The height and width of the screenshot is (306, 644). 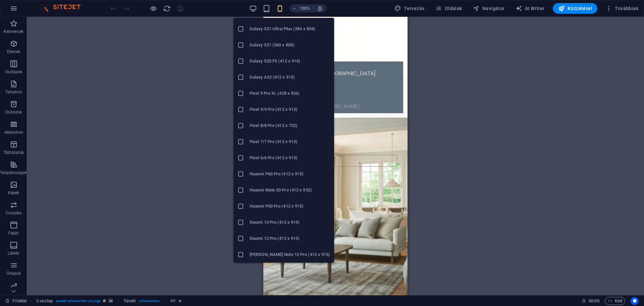 I want to click on span: . columns-box, so click(x=149, y=301).